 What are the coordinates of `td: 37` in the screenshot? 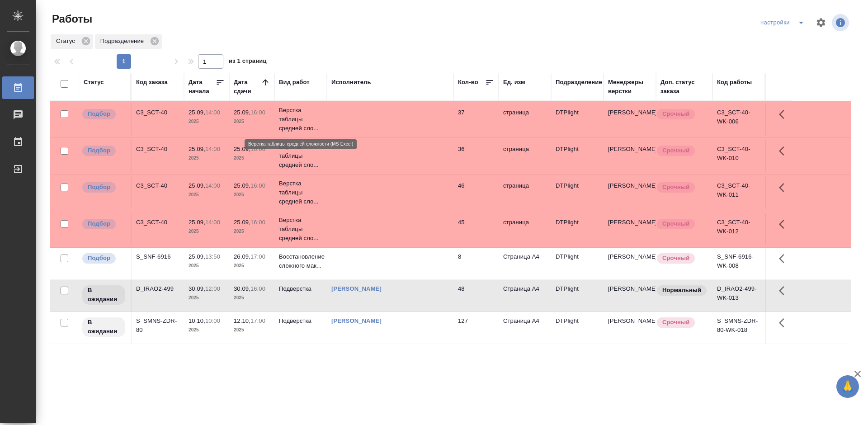 It's located at (476, 119).